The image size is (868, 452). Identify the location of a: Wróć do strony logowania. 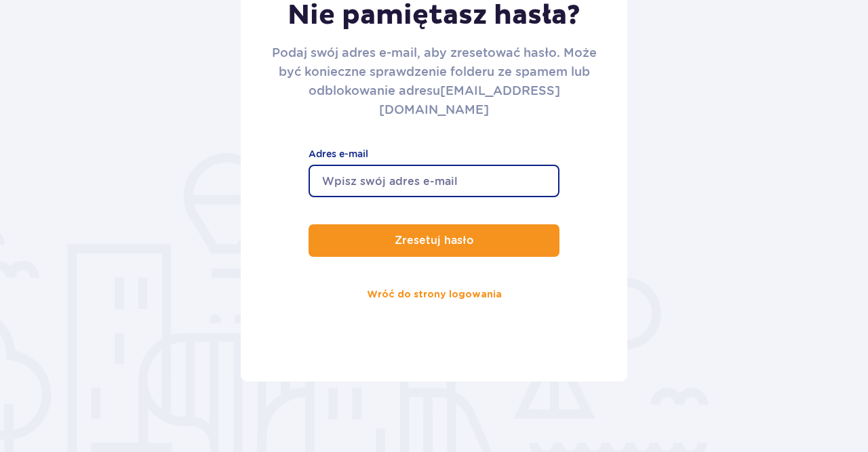
(434, 295).